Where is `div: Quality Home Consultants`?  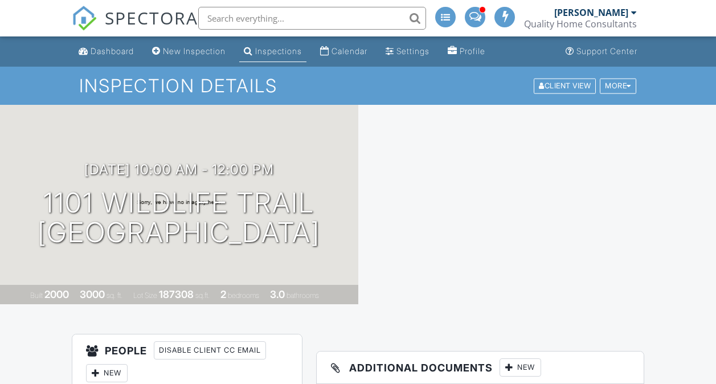
div: Quality Home Consultants is located at coordinates (580, 24).